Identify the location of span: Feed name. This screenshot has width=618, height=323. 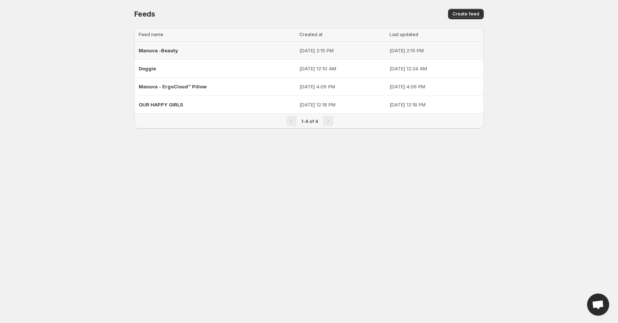
(151, 34).